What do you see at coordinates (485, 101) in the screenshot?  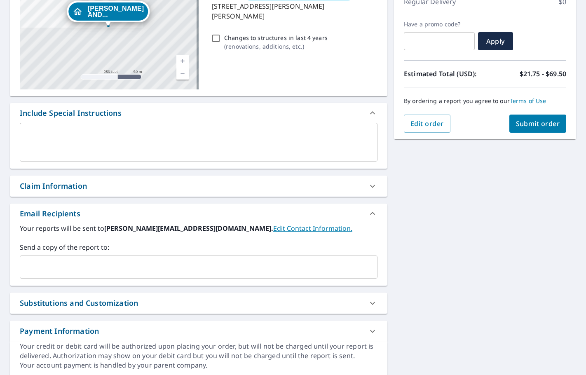 I see `p: By ordering a report you agree to our` at bounding box center [485, 101].